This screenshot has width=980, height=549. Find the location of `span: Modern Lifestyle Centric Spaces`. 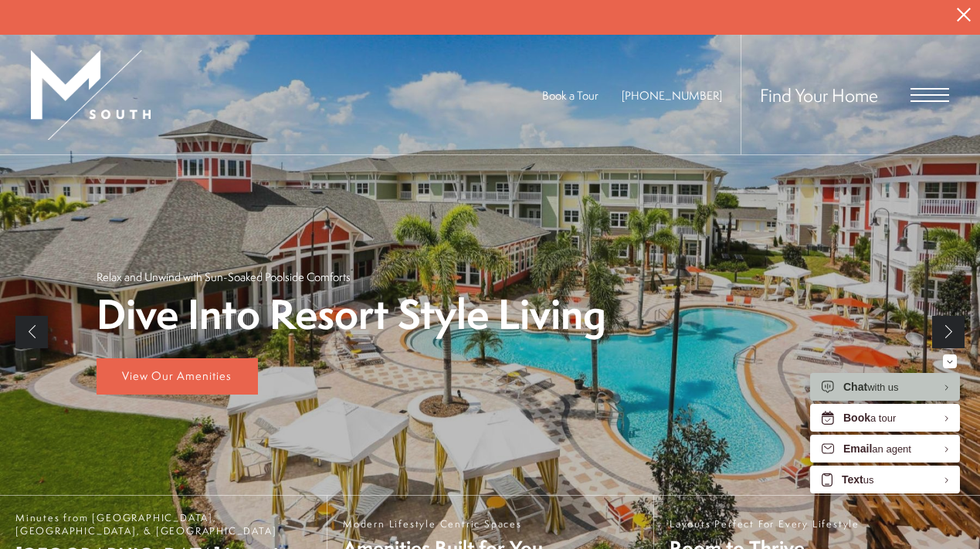

span: Modern Lifestyle Centric Spaces is located at coordinates (442, 524).